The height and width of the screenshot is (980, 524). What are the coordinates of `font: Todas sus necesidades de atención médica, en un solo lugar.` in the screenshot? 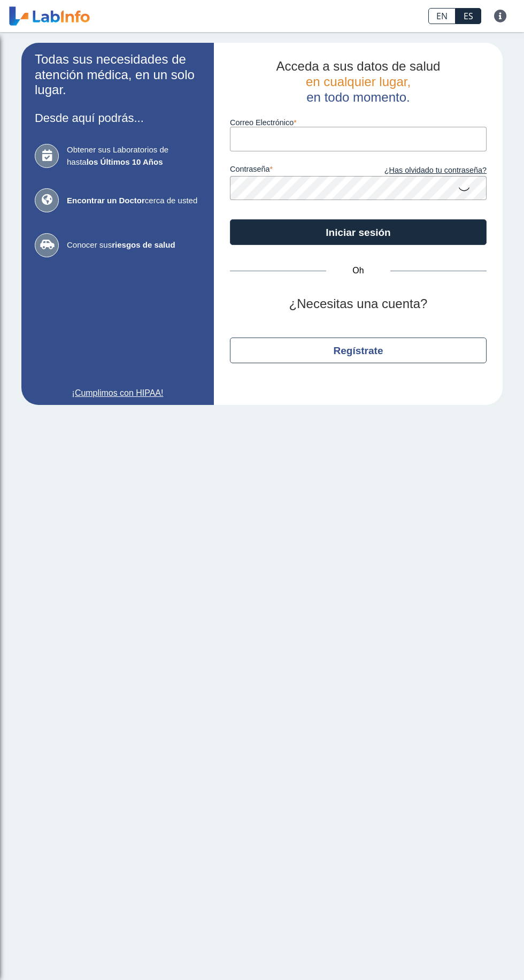 It's located at (114, 75).